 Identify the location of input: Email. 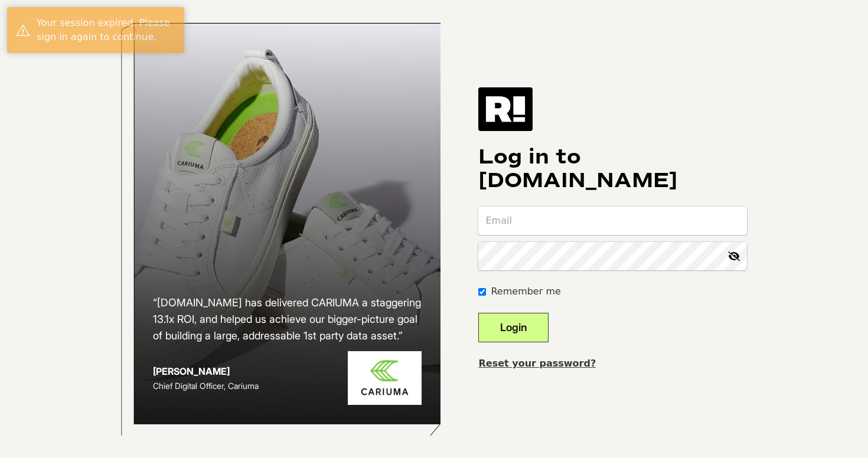
(612, 221).